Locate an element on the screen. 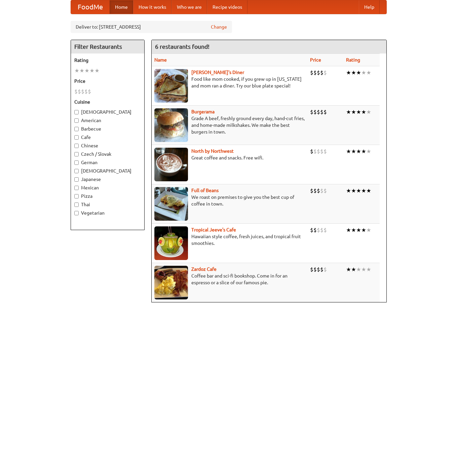 The height and width of the screenshot is (476, 457). a: Tropical Jeeve's Cafe is located at coordinates (214, 230).